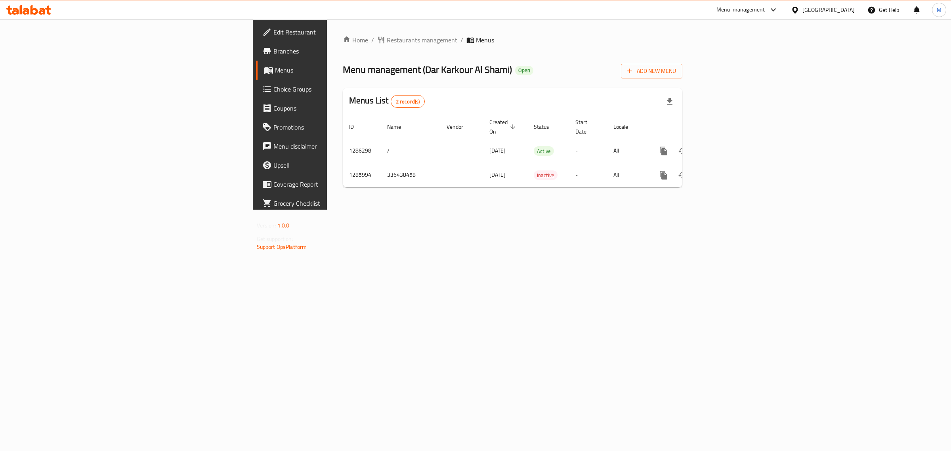 This screenshot has width=951, height=451. What do you see at coordinates (339, 51) in the screenshot?
I see `span: Branches` at bounding box center [339, 51].